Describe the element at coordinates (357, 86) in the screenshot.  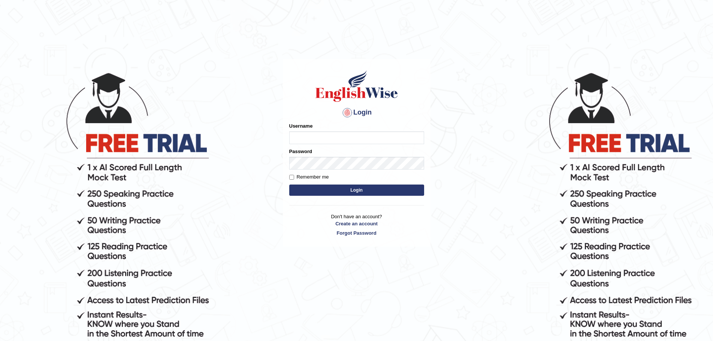
I see `img: Logo of English Wise sign in for intelligent practice with AI` at that location.